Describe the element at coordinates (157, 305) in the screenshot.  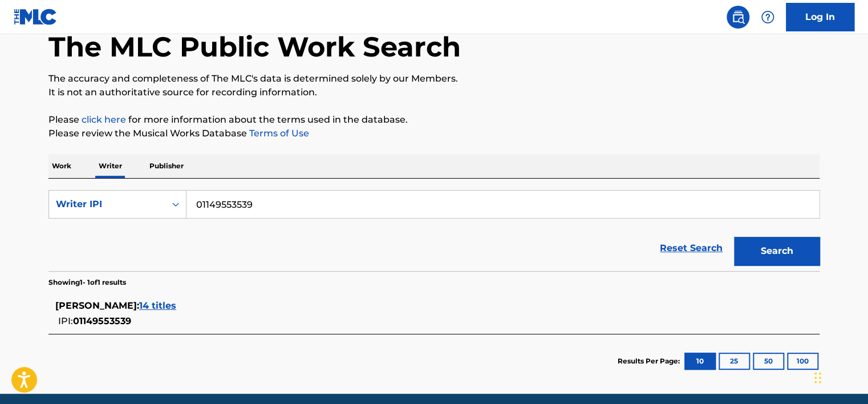
I see `span: 14 titles` at that location.